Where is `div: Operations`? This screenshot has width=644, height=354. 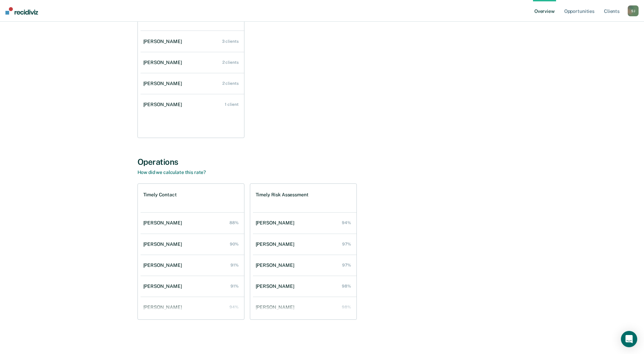
div: Operations is located at coordinates (322, 162).